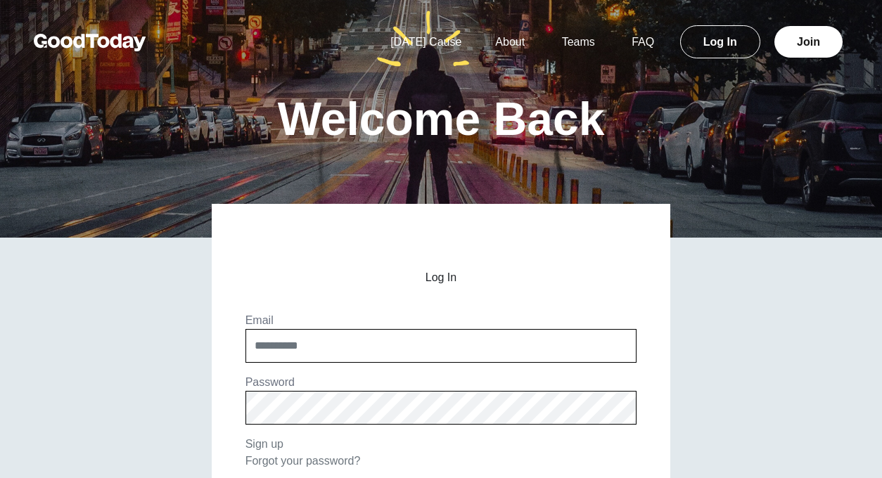  Describe the element at coordinates (441, 278) in the screenshot. I see `h2: Log In` at that location.